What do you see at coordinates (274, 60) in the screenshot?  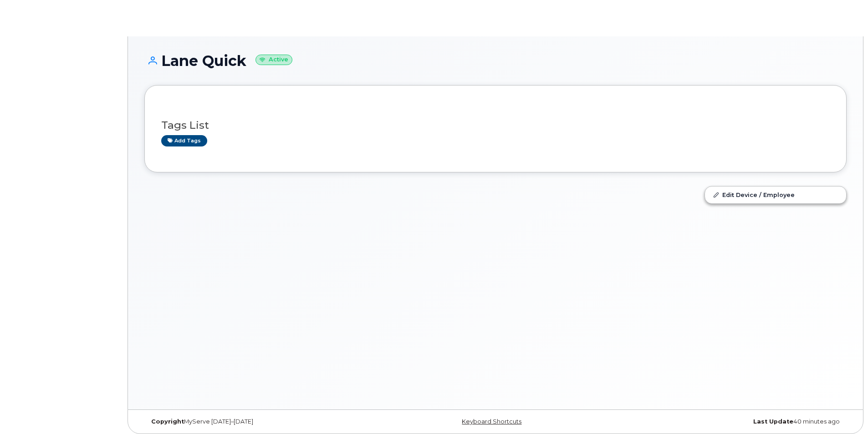 I see `small: Active` at bounding box center [274, 60].